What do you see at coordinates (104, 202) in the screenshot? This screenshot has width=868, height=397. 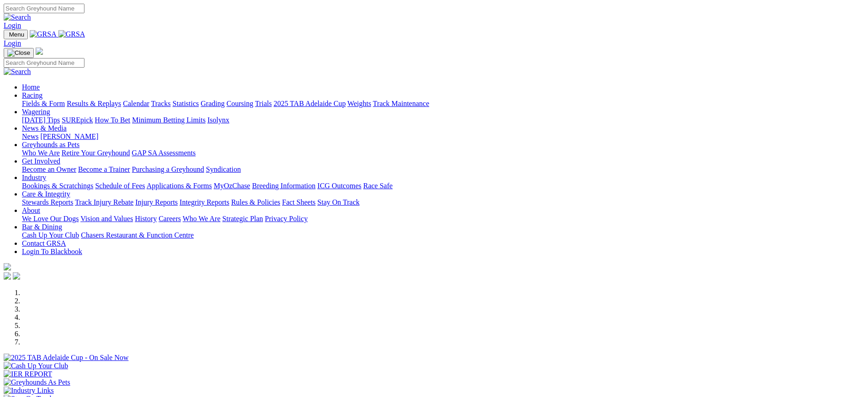 I see `a: Track Injury Rebate` at bounding box center [104, 202].